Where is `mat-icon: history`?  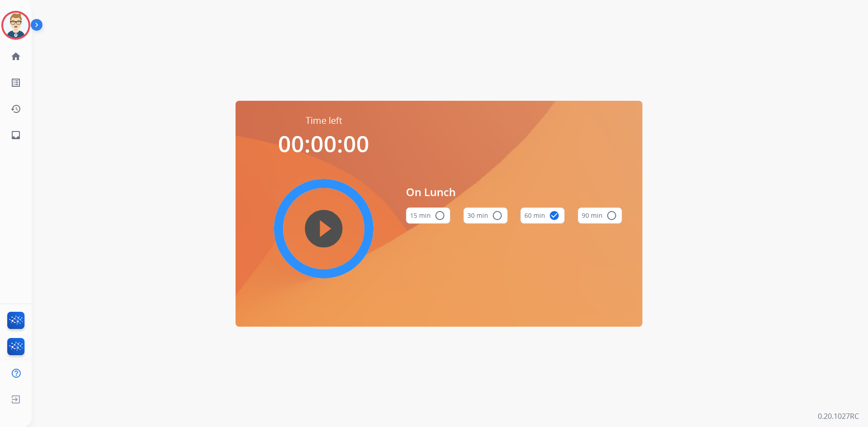 mat-icon: history is located at coordinates (16, 109).